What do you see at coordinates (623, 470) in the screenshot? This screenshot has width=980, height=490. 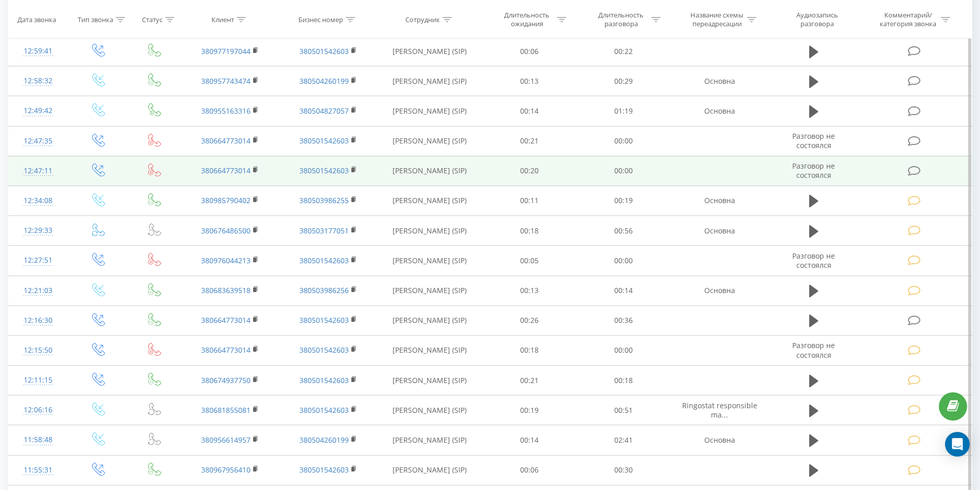 I see `td: 00:30` at bounding box center [623, 470].